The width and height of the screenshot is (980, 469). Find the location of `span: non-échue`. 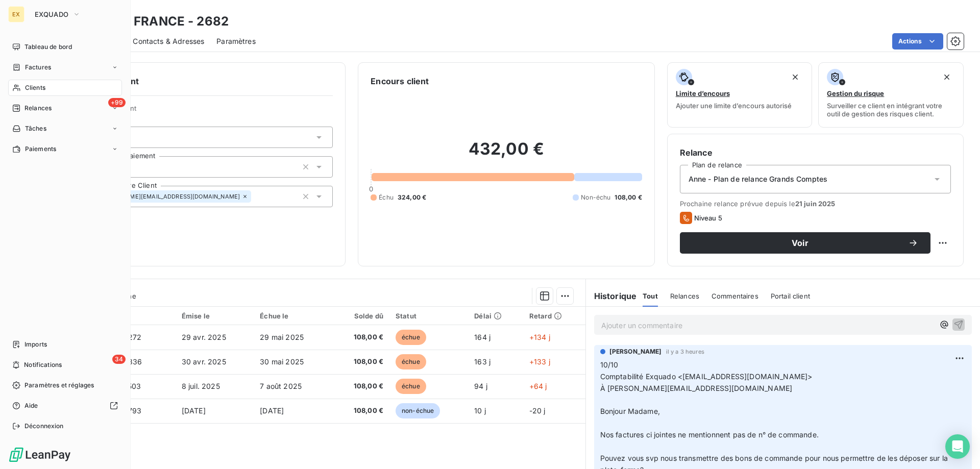

span: non-échue is located at coordinates (417, 411).